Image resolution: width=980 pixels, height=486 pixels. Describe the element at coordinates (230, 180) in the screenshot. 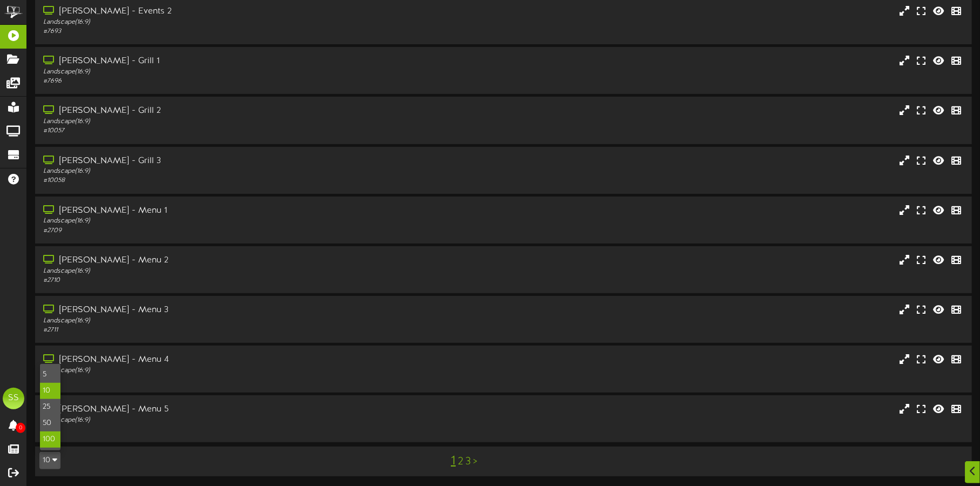

I see `div: # 10058` at that location.